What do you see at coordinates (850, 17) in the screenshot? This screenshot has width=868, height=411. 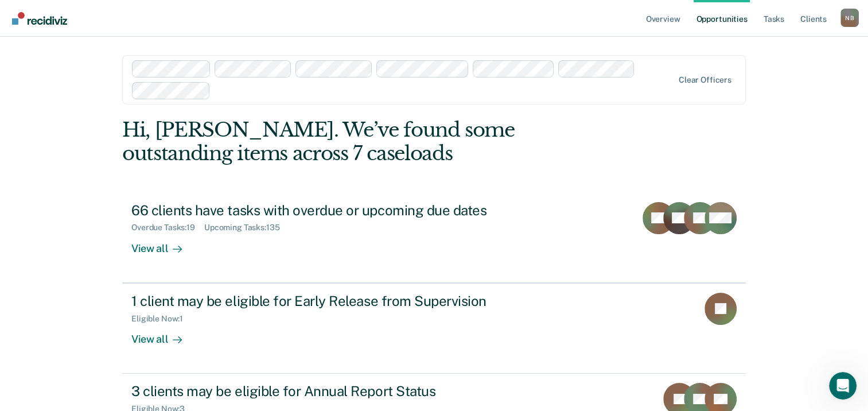 I see `button: Profile dropdown button` at bounding box center [850, 17].